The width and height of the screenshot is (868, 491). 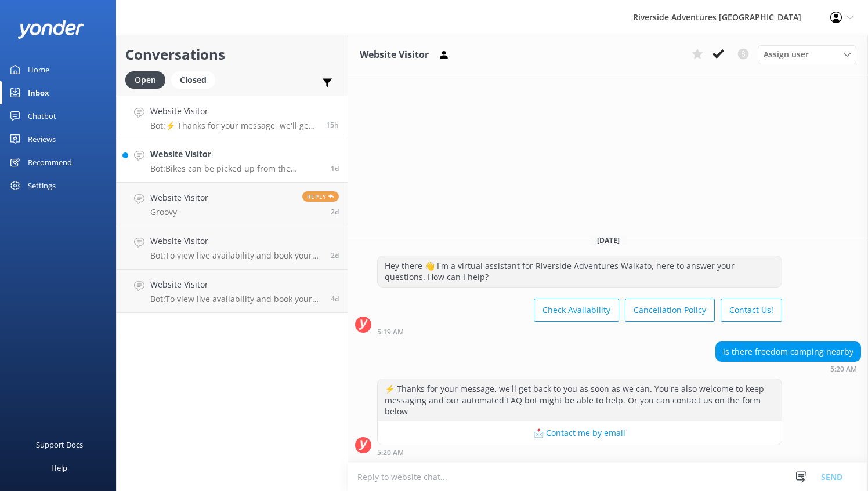 I want to click on div: is there freedom camping nearby, so click(x=788, y=352).